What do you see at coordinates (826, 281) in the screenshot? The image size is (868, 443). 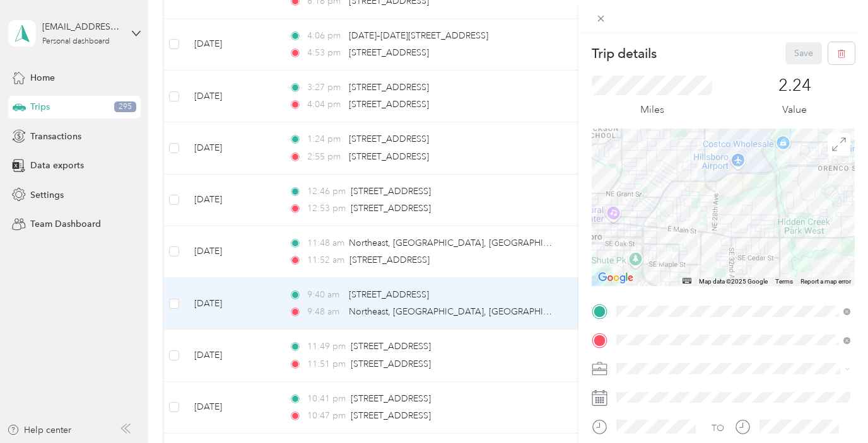 I see `a: Report a map error` at bounding box center [826, 281].